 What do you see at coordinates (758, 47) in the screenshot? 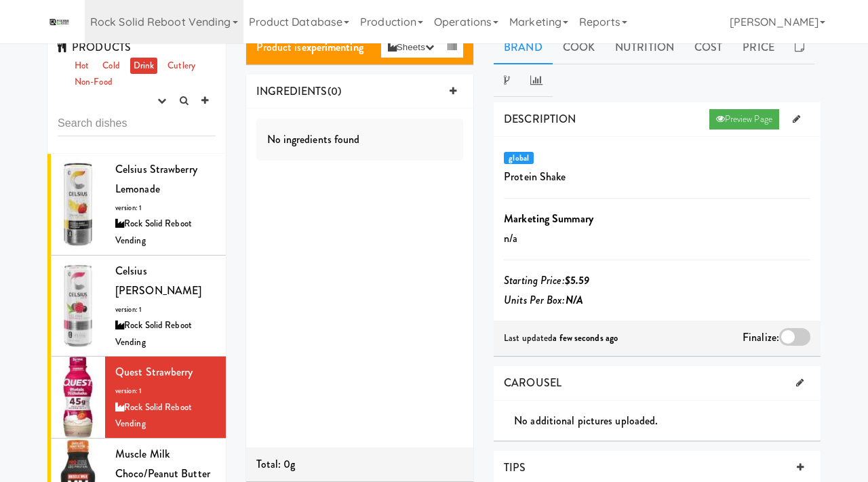
I see `a: Price` at bounding box center [758, 47].